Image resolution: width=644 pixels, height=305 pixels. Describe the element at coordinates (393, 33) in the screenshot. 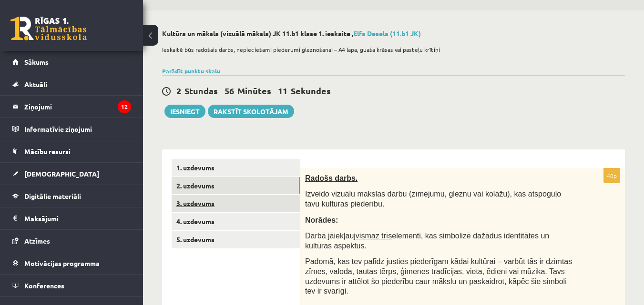

I see `h2: Kultūra un māksla (vizuālā māksla) JK 11.b1 klase 1. ieskaite ,` at that location.